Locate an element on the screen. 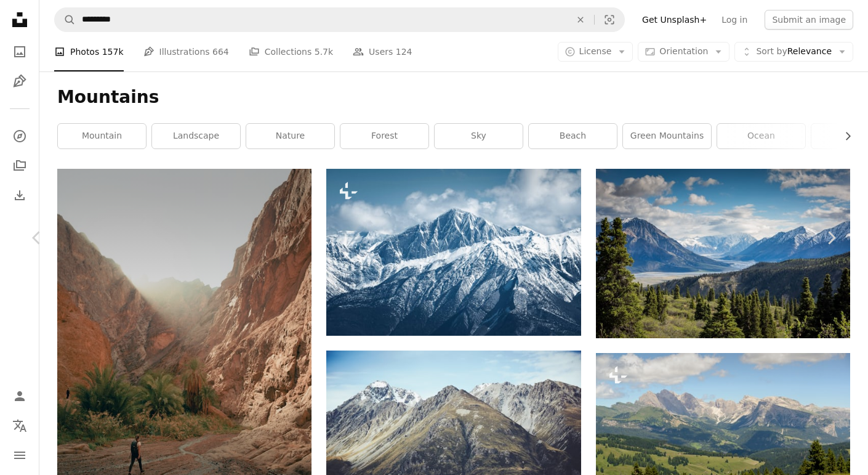  form: Find visuals sitewide is located at coordinates (339, 19).